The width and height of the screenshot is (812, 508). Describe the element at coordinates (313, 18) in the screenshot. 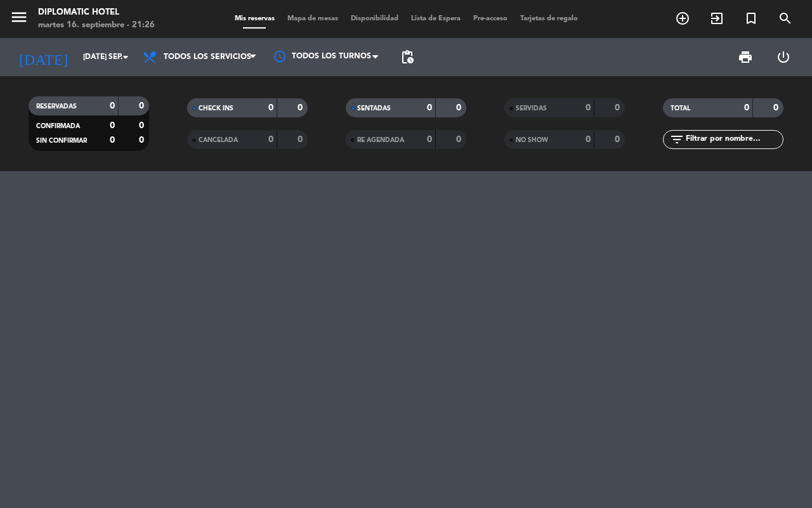

I see `span: Mapa de mesas` at that location.